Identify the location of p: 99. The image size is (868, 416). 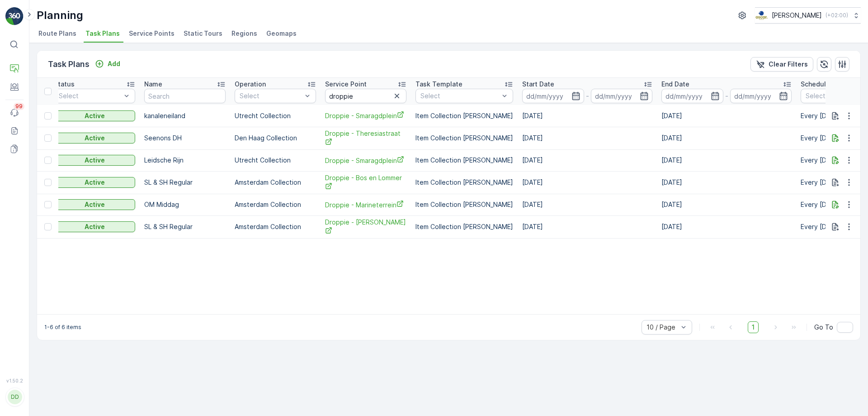
(19, 106).